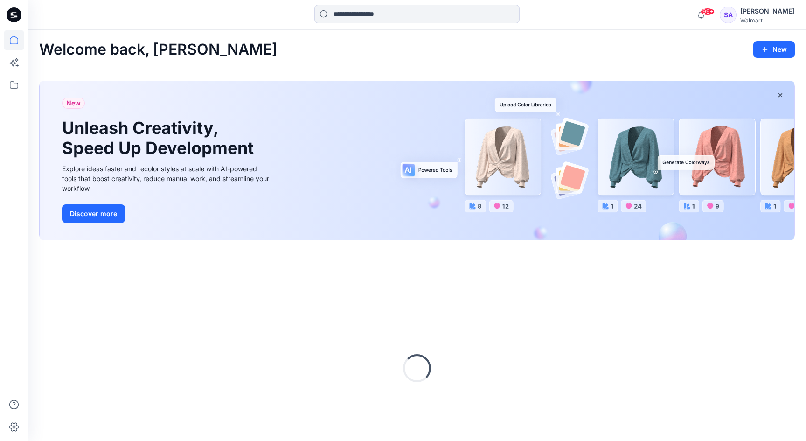 This screenshot has height=441, width=806. What do you see at coordinates (774, 49) in the screenshot?
I see `button: New` at bounding box center [774, 49].